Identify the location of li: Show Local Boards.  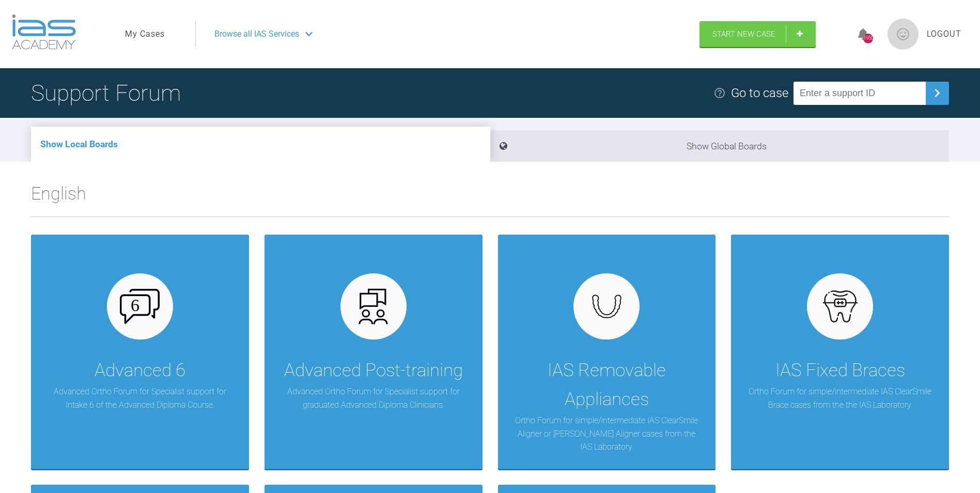
(261, 144).